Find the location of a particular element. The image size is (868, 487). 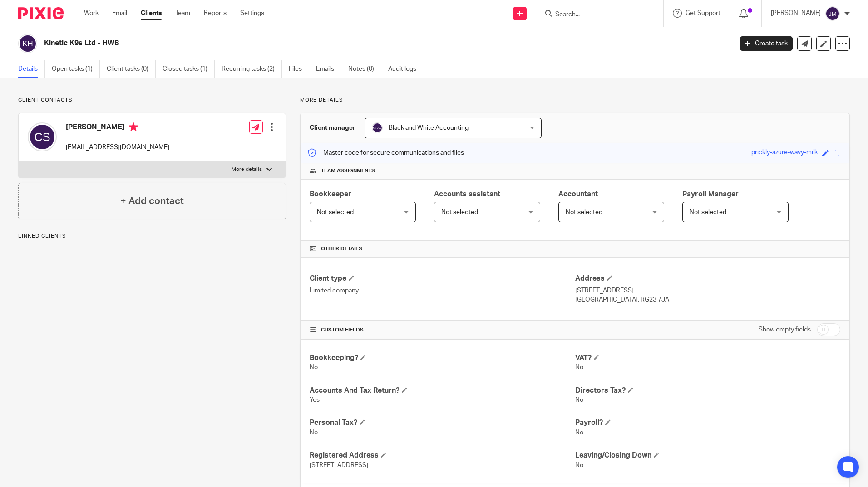

span: Payroll Manager is located at coordinates (710, 194).